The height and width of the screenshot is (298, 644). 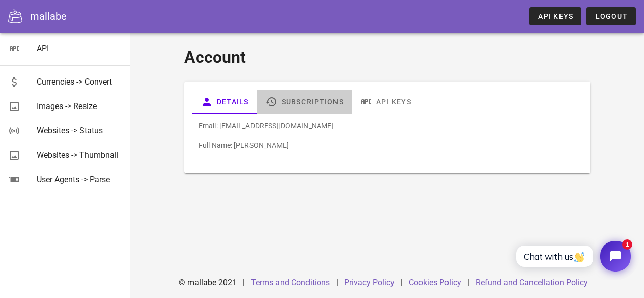 What do you see at coordinates (611, 16) in the screenshot?
I see `button: Logout` at bounding box center [611, 16].